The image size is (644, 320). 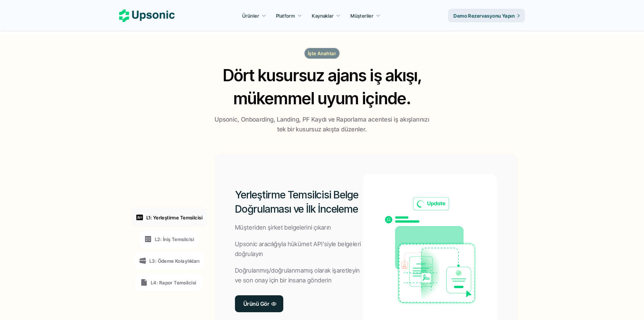 What do you see at coordinates (322, 16) in the screenshot?
I see `font: Kaynaklar` at bounding box center [322, 16].